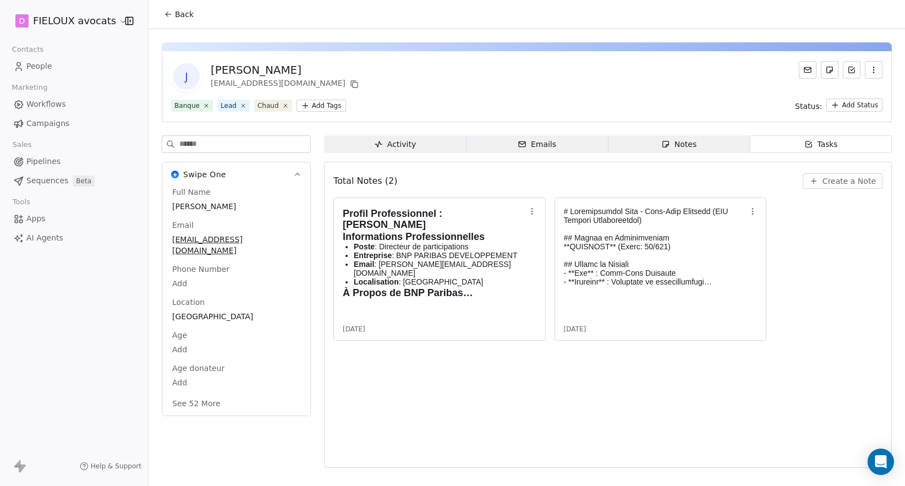 The image size is (905, 486). Describe the element at coordinates (74, 66) in the screenshot. I see `a: People` at that location.